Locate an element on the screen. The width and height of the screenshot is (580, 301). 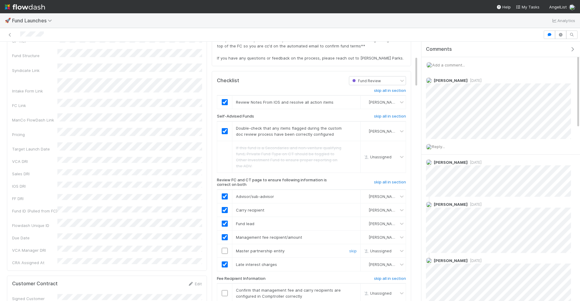
span: Fund lead is located at coordinates (245, 224).